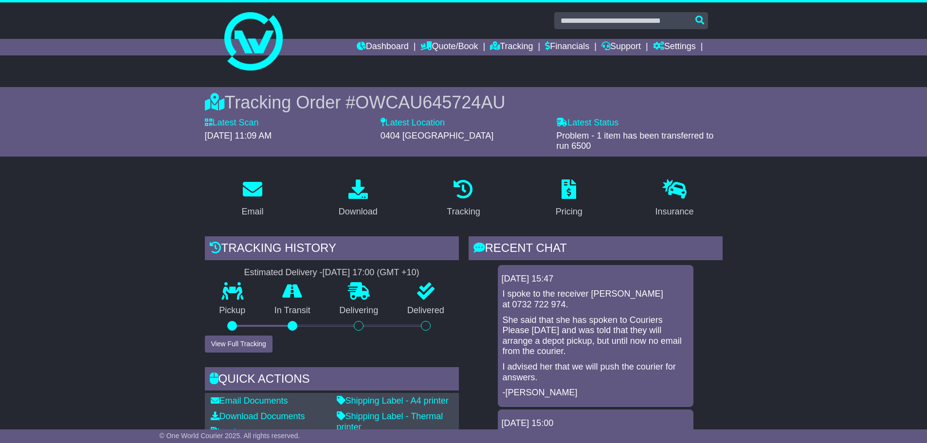 The image size is (927, 443). Describe the element at coordinates (426, 311) in the screenshot. I see `p: Delivered` at that location.